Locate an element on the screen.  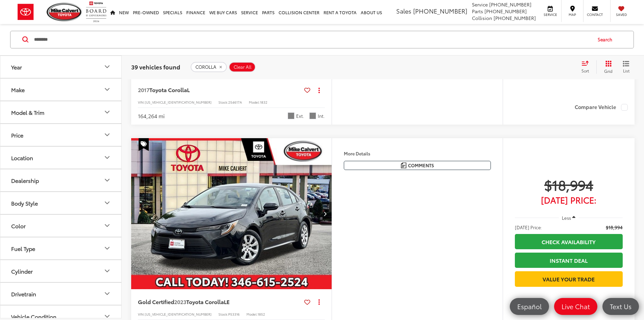
a: Live Chat is located at coordinates (575, 306).